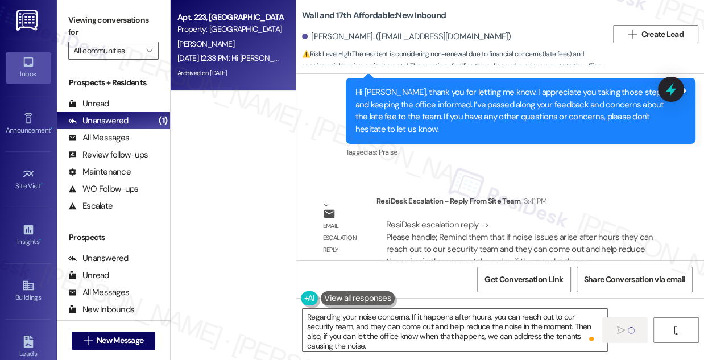 The height and width of the screenshot is (360, 704). I want to click on div: ResiDesk Escalation - Reply From Site Team, so click(520, 203).